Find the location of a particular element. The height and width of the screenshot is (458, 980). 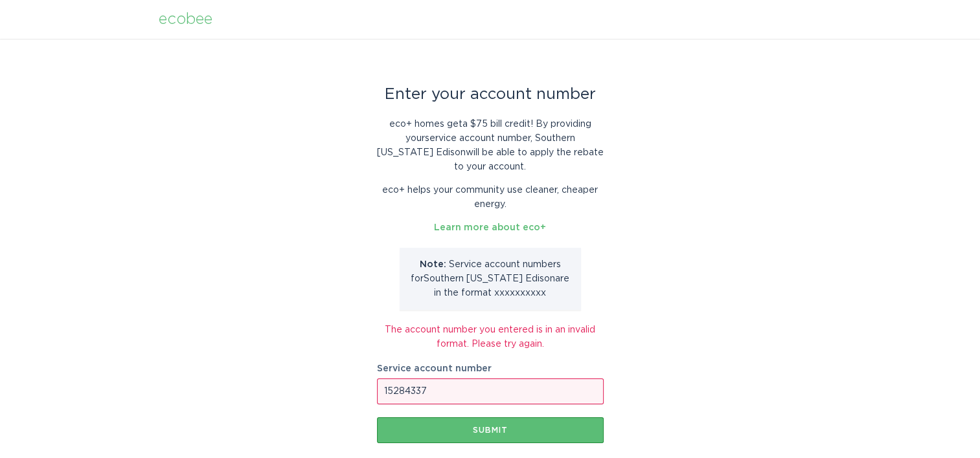

div: ecobee is located at coordinates (186, 19).